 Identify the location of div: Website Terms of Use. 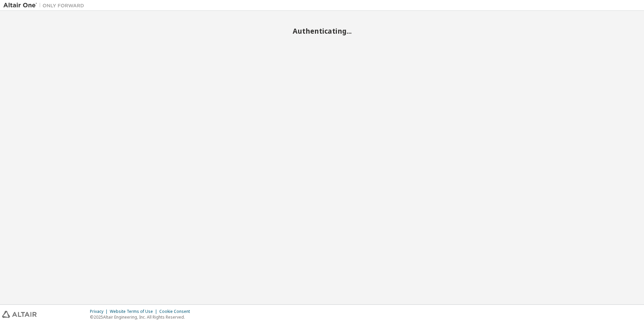
(134, 312).